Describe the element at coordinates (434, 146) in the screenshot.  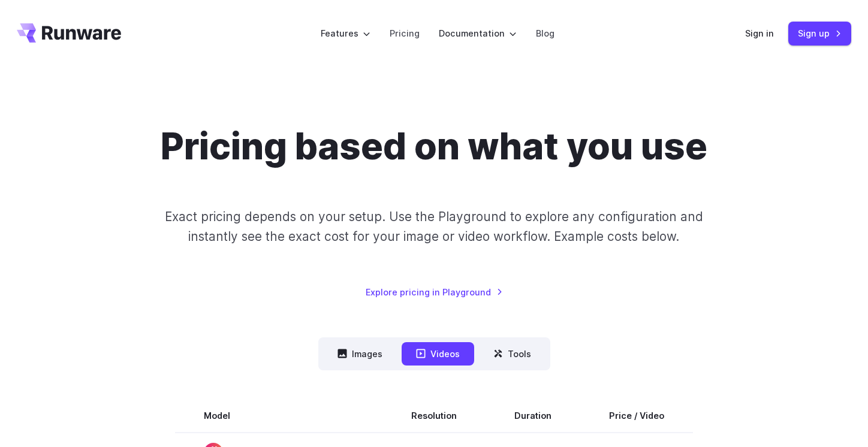
I see `h1: Pricing based on what you use` at that location.